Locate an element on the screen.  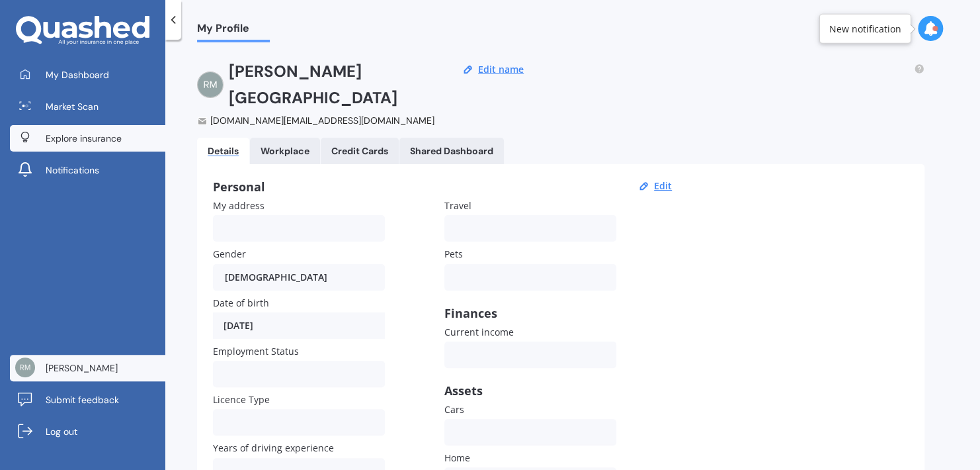
span: Gender is located at coordinates (230, 254).